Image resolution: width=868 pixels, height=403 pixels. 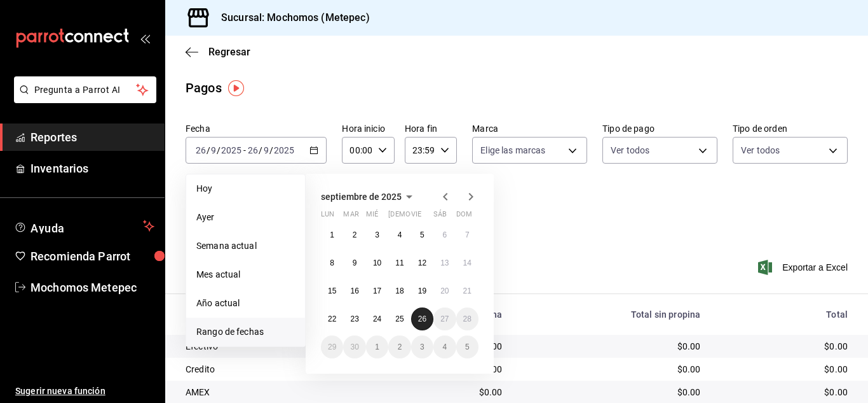 What do you see at coordinates (422, 263) in the screenshot?
I see `button: 12 de septiembre de 2025` at bounding box center [422, 263].